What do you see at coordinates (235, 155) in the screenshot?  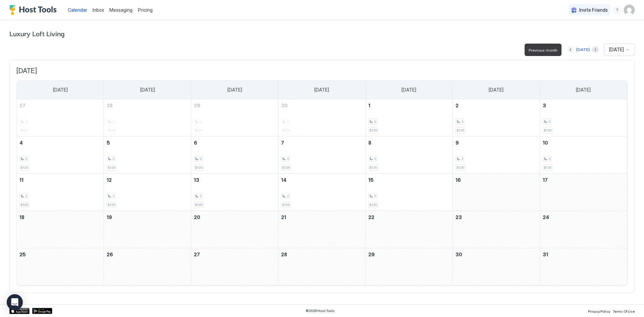 I see `td: October 6, 2026` at bounding box center [235, 155].